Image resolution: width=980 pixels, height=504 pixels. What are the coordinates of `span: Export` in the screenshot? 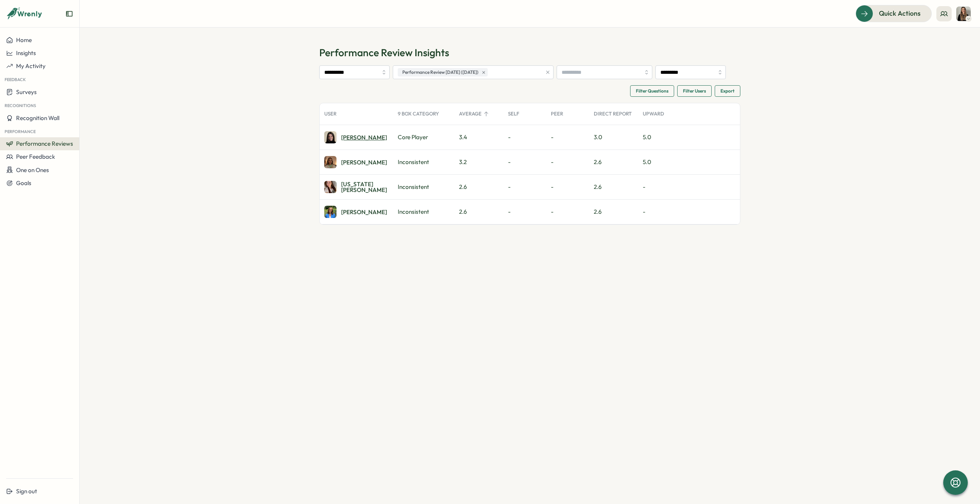 It's located at (727, 91).